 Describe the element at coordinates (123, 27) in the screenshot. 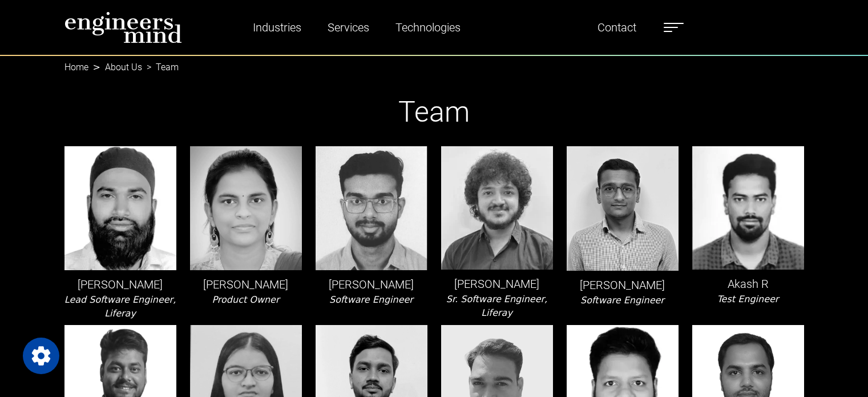

I see `img: logo` at that location.